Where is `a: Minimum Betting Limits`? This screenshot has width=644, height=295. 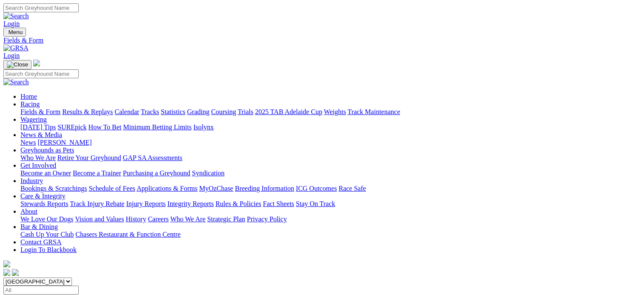
a: Minimum Betting Limits is located at coordinates (157, 127).